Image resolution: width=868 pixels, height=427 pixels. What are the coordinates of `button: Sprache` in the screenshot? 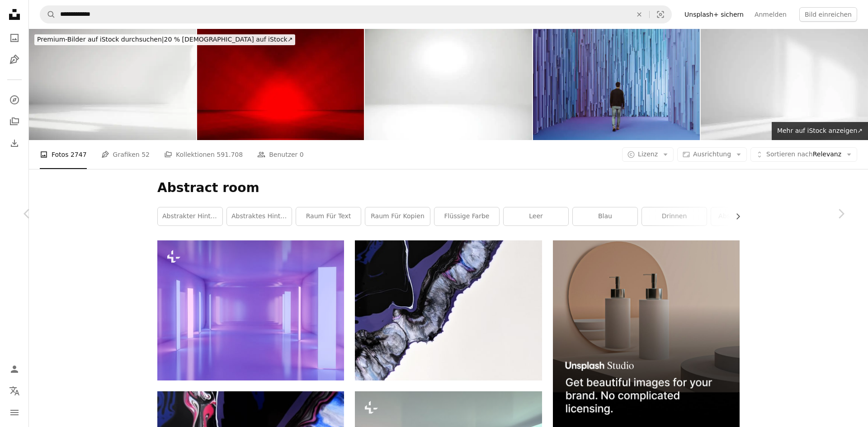 It's located at (15, 391).